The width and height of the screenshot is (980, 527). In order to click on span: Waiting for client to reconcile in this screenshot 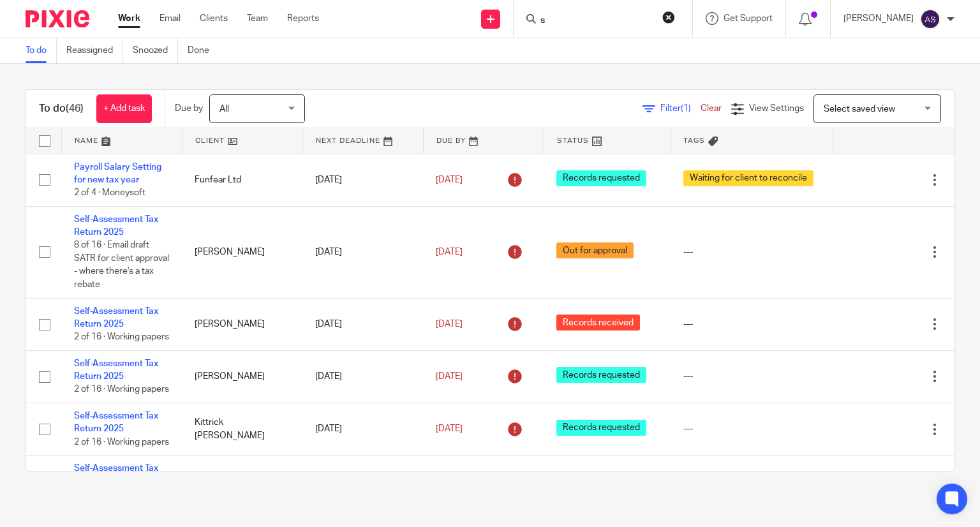, I will do `click(748, 178)`.